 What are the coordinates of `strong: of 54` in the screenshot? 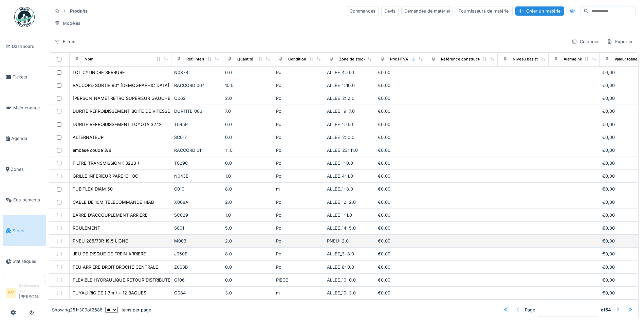 It's located at (606, 310).